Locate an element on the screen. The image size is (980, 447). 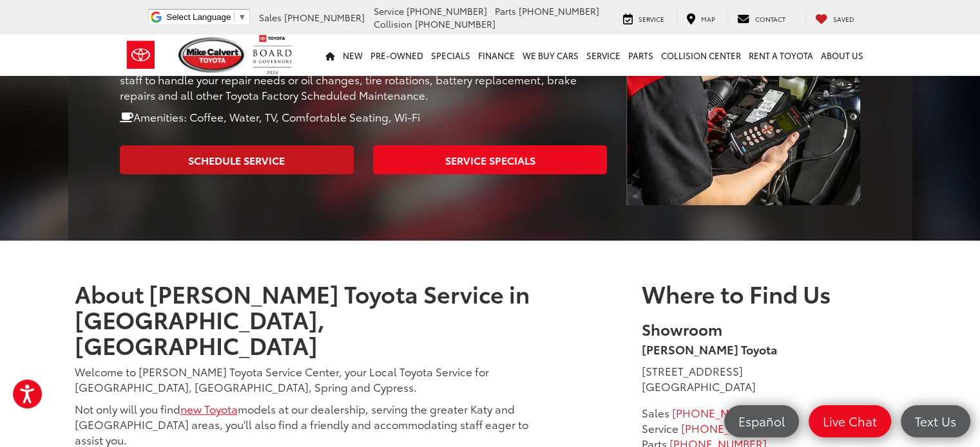
span: Saved is located at coordinates (843, 19).